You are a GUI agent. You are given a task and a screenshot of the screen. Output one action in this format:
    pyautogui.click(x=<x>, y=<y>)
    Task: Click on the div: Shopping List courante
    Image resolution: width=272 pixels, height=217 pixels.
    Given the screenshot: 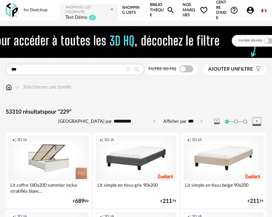 What is the action you would take?
    pyautogui.click(x=87, y=10)
    